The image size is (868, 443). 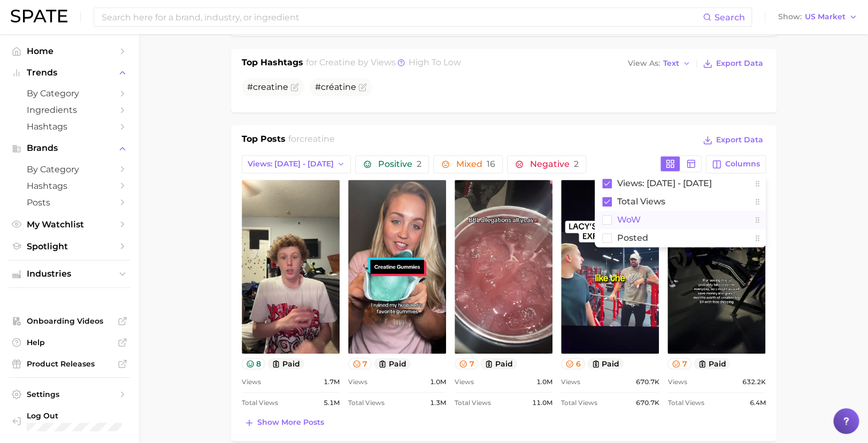 I want to click on span: WoW, so click(x=629, y=220).